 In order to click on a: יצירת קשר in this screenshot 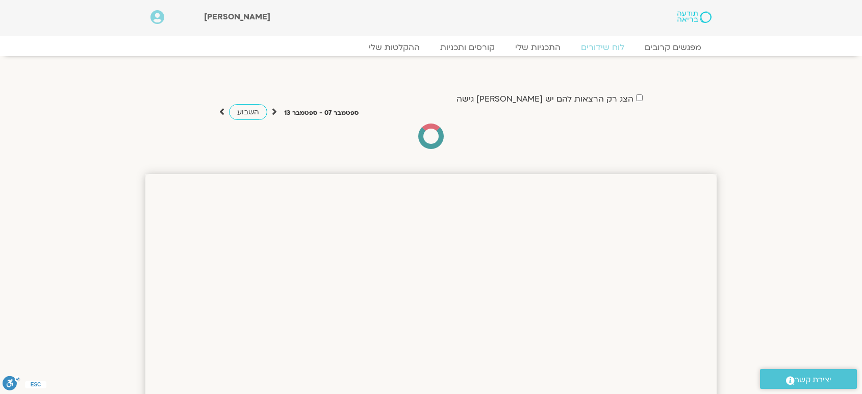, I will do `click(809, 379)`.